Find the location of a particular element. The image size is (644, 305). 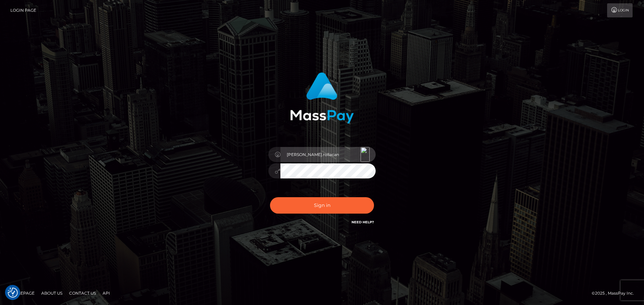

button: Sign in is located at coordinates (322, 205).